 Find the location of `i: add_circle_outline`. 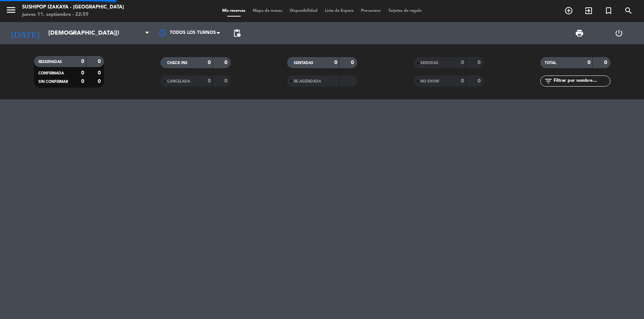

i: add_circle_outline is located at coordinates (569, 11).